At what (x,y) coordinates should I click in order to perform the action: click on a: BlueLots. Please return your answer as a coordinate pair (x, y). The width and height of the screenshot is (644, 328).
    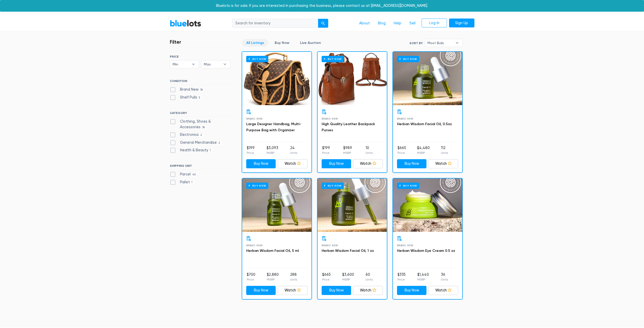
    Looking at the image, I should click on (186, 23).